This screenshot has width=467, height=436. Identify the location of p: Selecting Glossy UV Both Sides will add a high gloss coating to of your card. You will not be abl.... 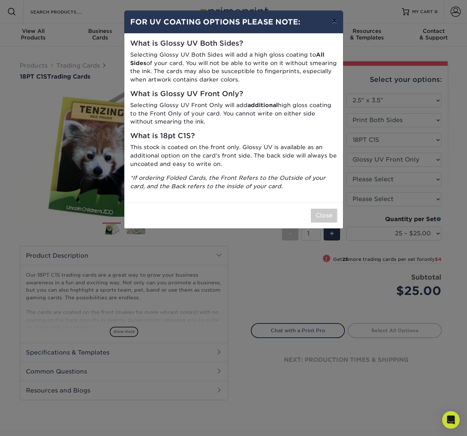
(234, 67).